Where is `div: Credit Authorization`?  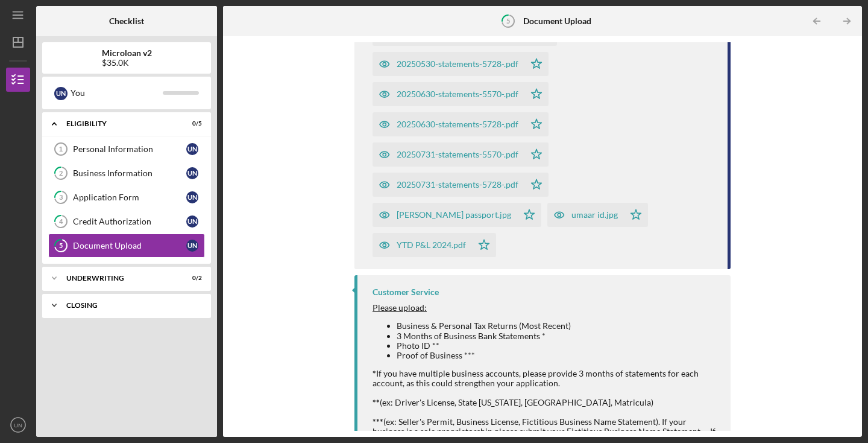
div: Credit Authorization is located at coordinates (130, 221).